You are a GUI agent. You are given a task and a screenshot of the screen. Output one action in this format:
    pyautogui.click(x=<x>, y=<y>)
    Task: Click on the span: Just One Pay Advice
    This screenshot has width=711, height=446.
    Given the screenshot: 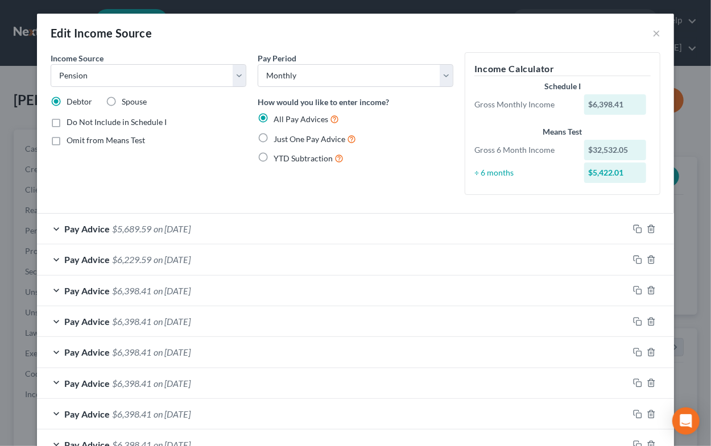 What is the action you would take?
    pyautogui.click(x=309, y=139)
    